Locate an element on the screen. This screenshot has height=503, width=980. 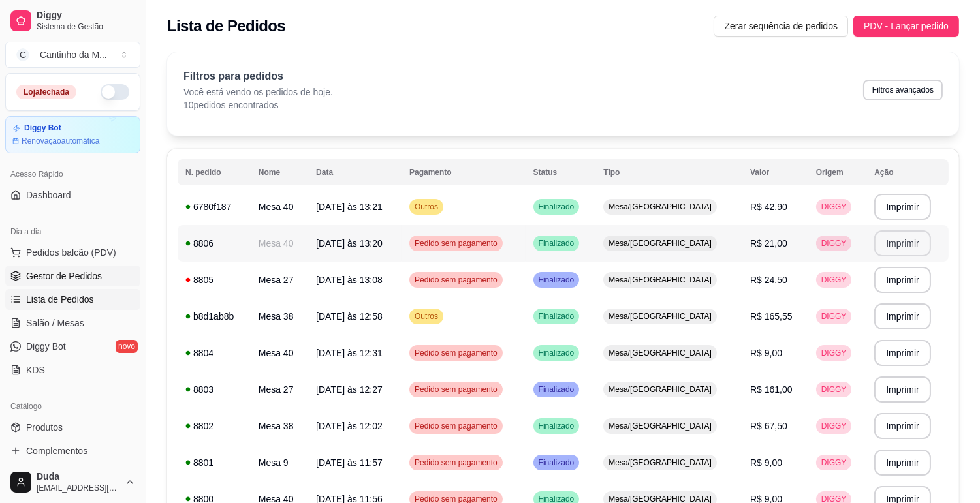
p: 10 pedidos encontrados is located at coordinates (258, 105).